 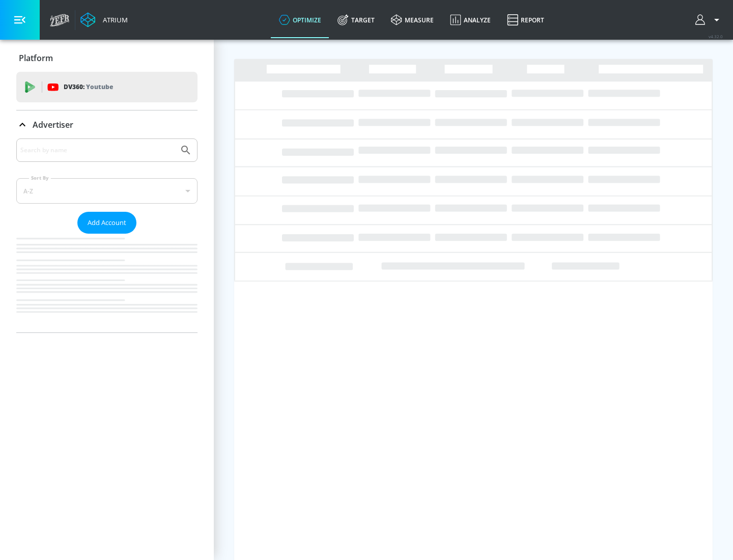 What do you see at coordinates (470, 20) in the screenshot?
I see `a: Analyze` at bounding box center [470, 20].